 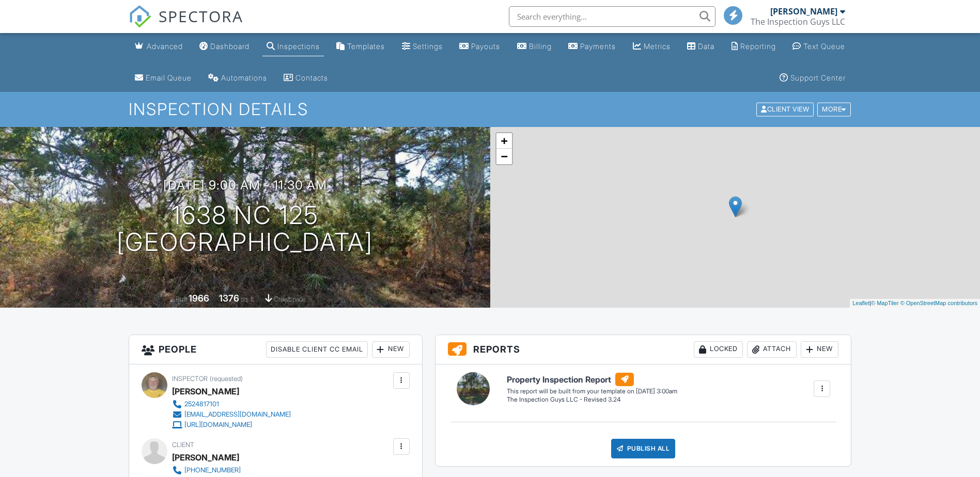 What do you see at coordinates (818, 78) in the screenshot?
I see `div: Support Center` at bounding box center [818, 78].